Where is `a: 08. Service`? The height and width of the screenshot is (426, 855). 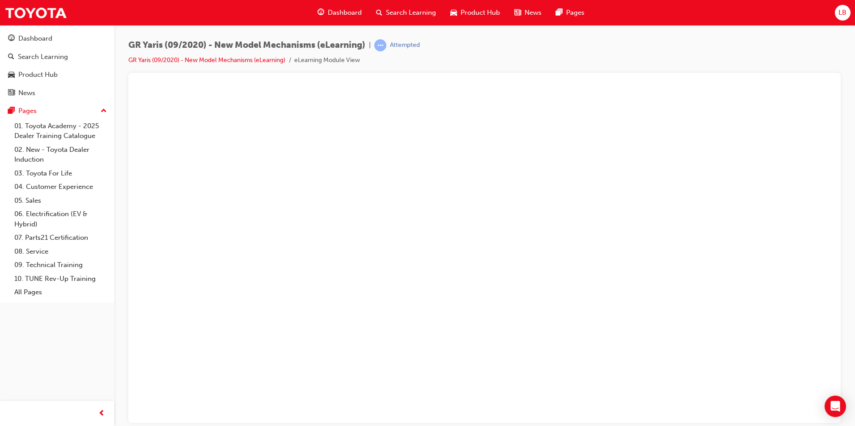
a: 08. Service is located at coordinates (60, 252).